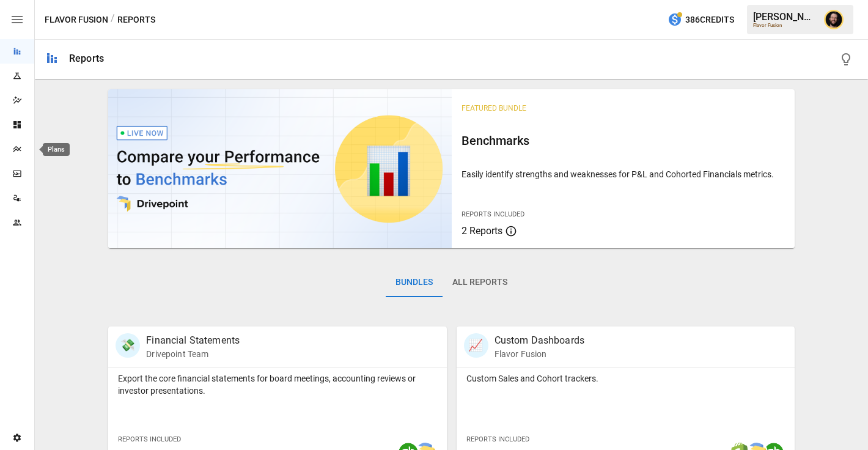 The height and width of the screenshot is (450, 868). What do you see at coordinates (56, 149) in the screenshot?
I see `div: Plans` at bounding box center [56, 149].